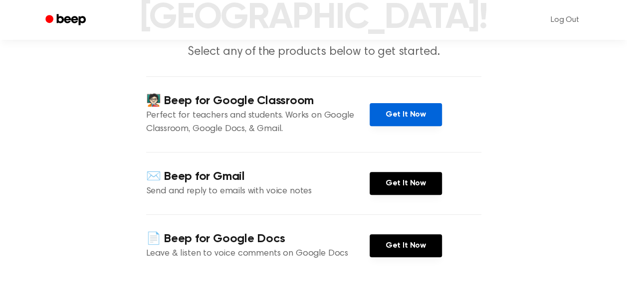  I want to click on a: Beep, so click(66, 20).